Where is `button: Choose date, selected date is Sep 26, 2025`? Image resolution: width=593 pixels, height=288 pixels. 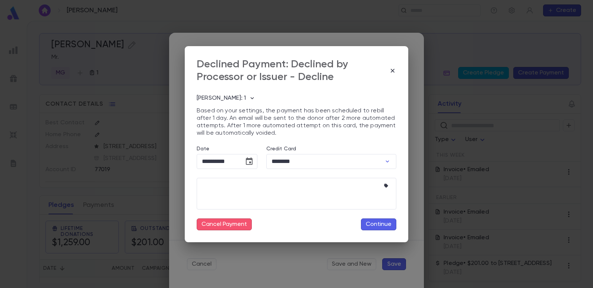 button: Choose date, selected date is Sep 26, 2025 is located at coordinates (249, 162).